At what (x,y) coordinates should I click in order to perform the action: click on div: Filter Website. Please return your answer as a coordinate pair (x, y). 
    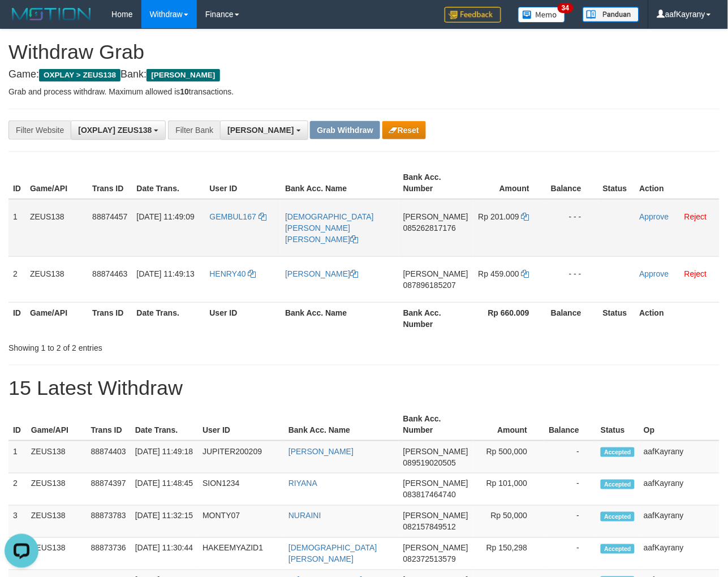
    Looking at the image, I should click on (39, 130).